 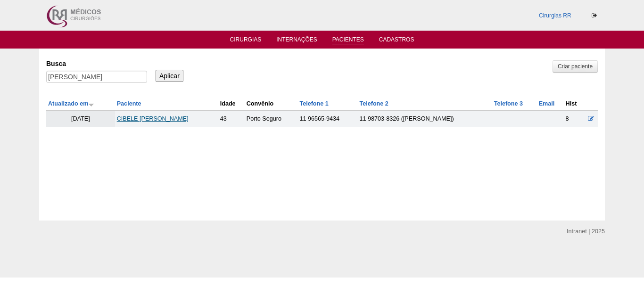 I want to click on a: Paciente, so click(x=129, y=104).